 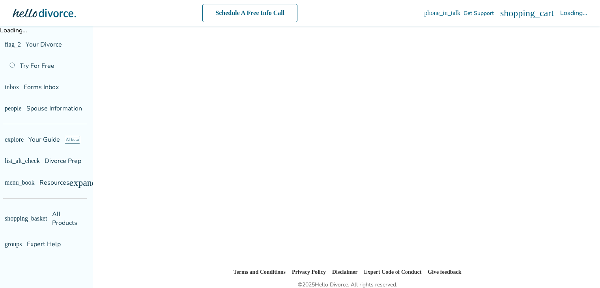 What do you see at coordinates (549, 13) in the screenshot?
I see `span: shopping_cart` at bounding box center [549, 13].